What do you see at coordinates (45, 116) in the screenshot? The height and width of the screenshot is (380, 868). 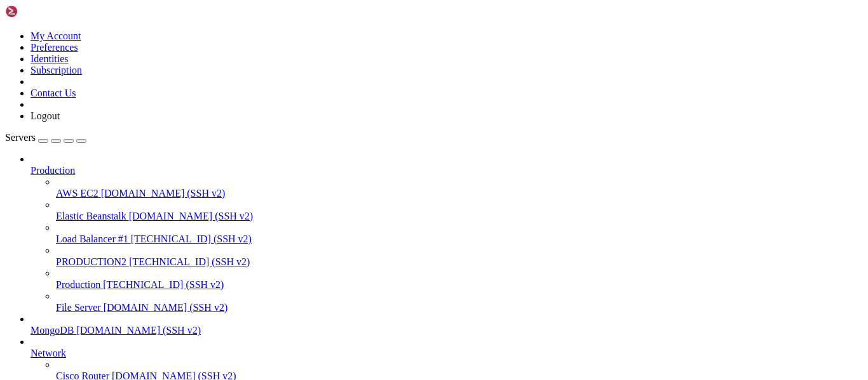 I see `a: Logout` at bounding box center [45, 116].